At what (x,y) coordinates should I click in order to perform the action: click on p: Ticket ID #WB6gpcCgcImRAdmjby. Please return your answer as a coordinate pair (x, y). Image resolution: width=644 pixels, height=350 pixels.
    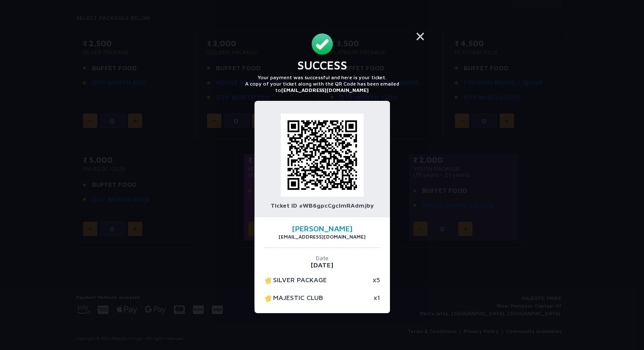
    Looking at the image, I should click on (323, 205).